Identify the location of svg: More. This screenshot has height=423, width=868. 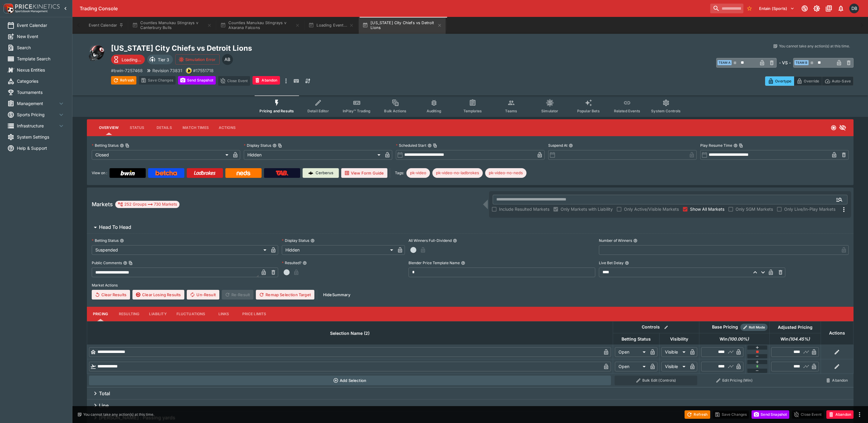
(844, 210).